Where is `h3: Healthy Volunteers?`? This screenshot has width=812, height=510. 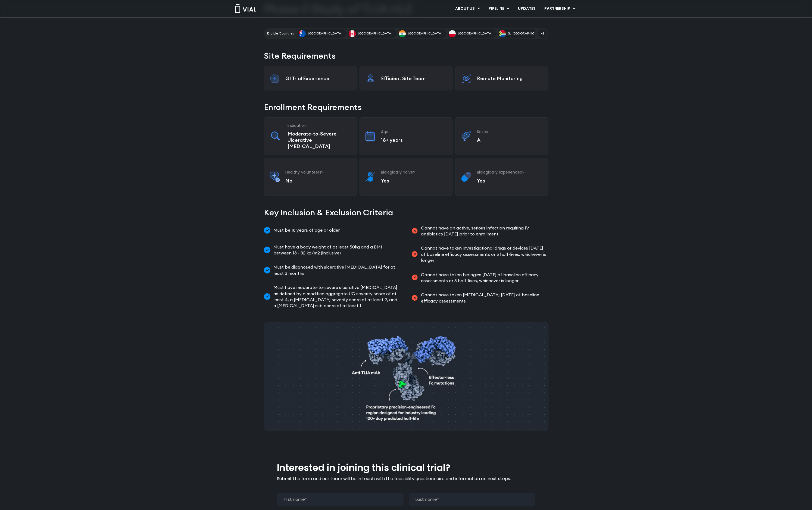 h3: Healthy Volunteers? is located at coordinates (318, 172).